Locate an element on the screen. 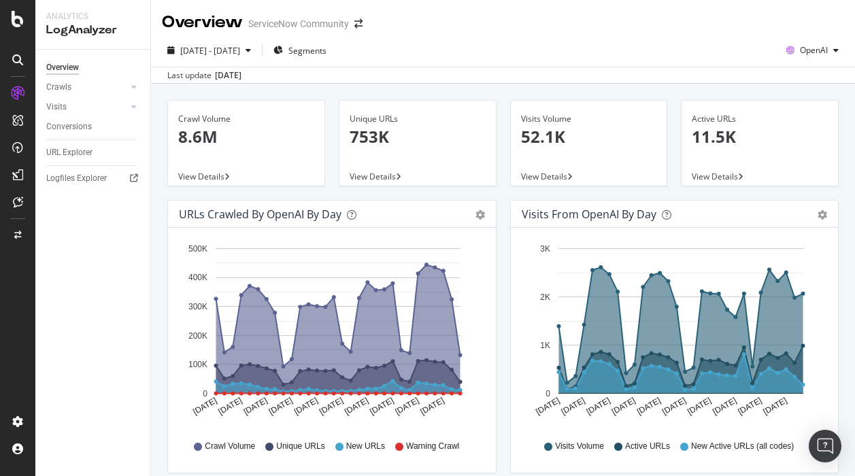 This screenshot has height=476, width=855. text: 400K is located at coordinates (198, 278).